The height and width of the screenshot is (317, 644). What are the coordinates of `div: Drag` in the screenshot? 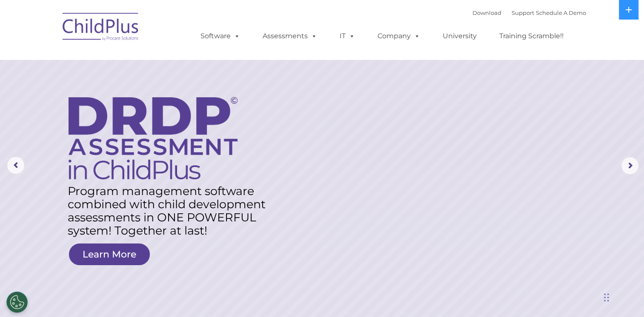 It's located at (606, 298).